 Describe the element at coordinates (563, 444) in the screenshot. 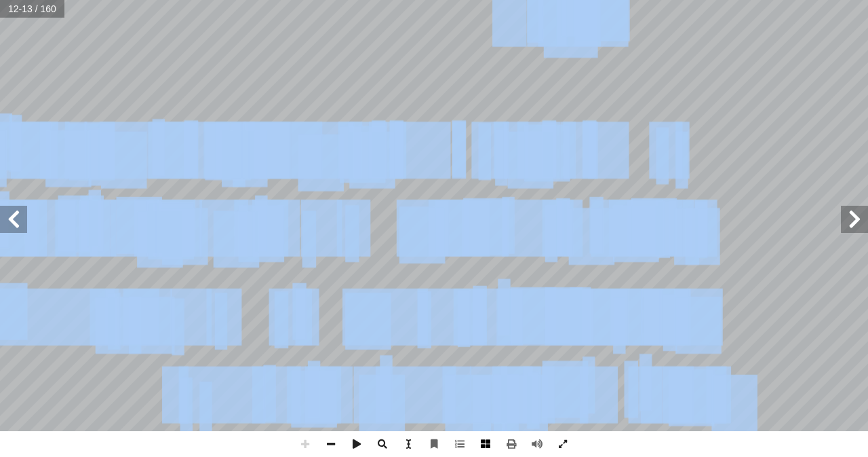

I see `span: تبديل ملء الشاشة` at that location.